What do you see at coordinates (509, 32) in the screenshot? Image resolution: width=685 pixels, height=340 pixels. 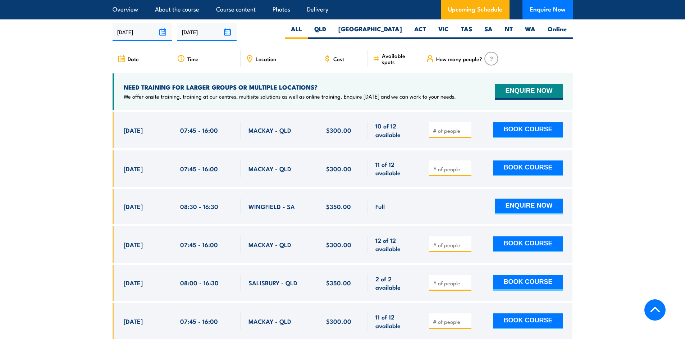 I see `label: NT` at bounding box center [509, 32].